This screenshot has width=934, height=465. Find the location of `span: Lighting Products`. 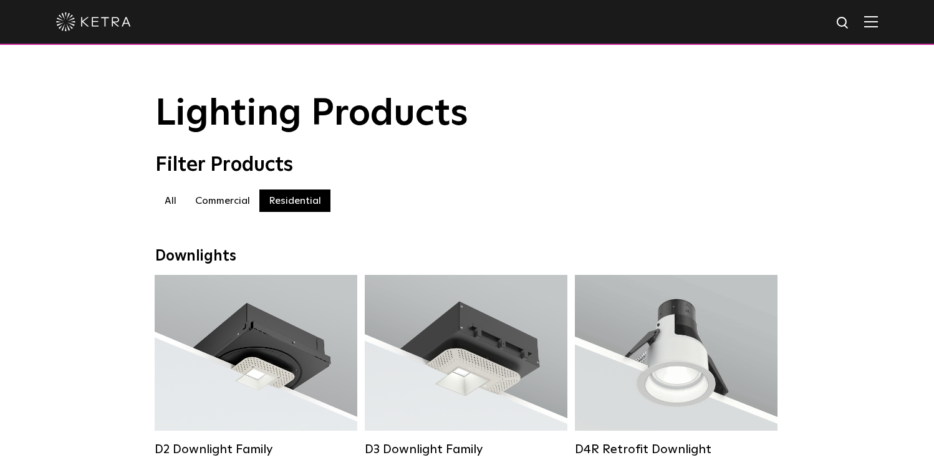

span: Lighting Products is located at coordinates (312, 114).